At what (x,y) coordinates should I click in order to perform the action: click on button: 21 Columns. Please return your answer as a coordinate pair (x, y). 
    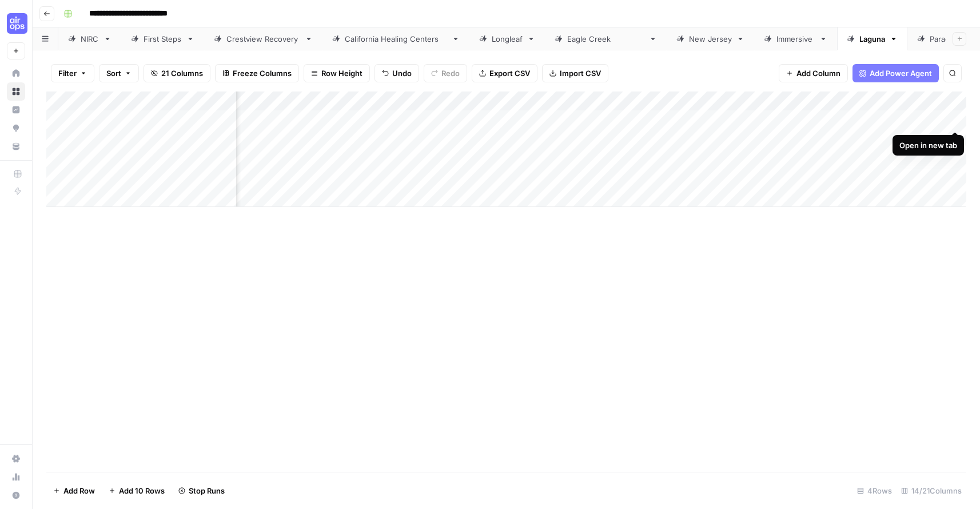
    Looking at the image, I should click on (177, 73).